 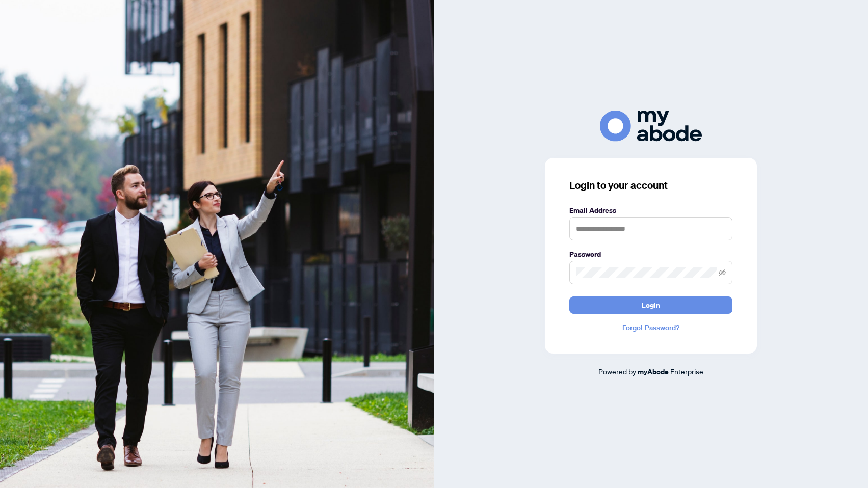 What do you see at coordinates (722, 273) in the screenshot?
I see `span: eye-invisible` at bounding box center [722, 273].